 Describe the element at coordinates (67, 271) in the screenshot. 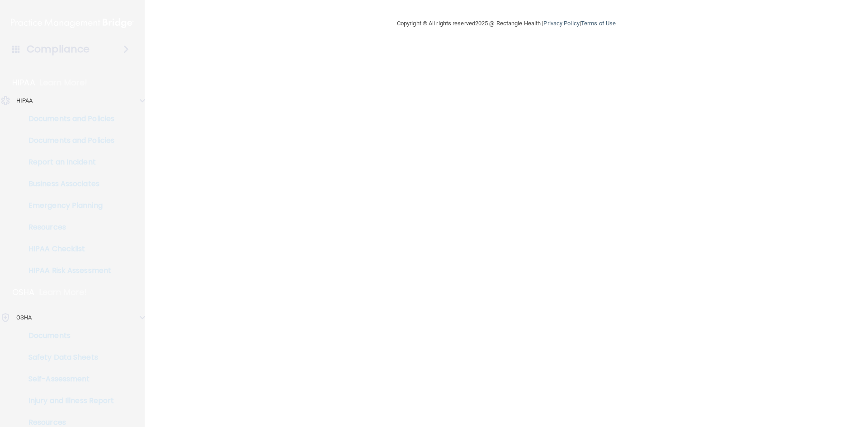

I see `p: HIPAA Risk Assessment` at that location.